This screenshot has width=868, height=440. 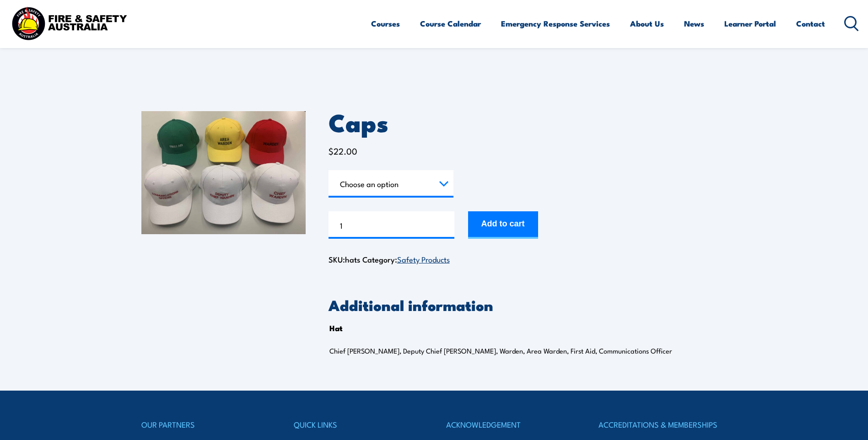 I want to click on a: Safety Products, so click(x=423, y=259).